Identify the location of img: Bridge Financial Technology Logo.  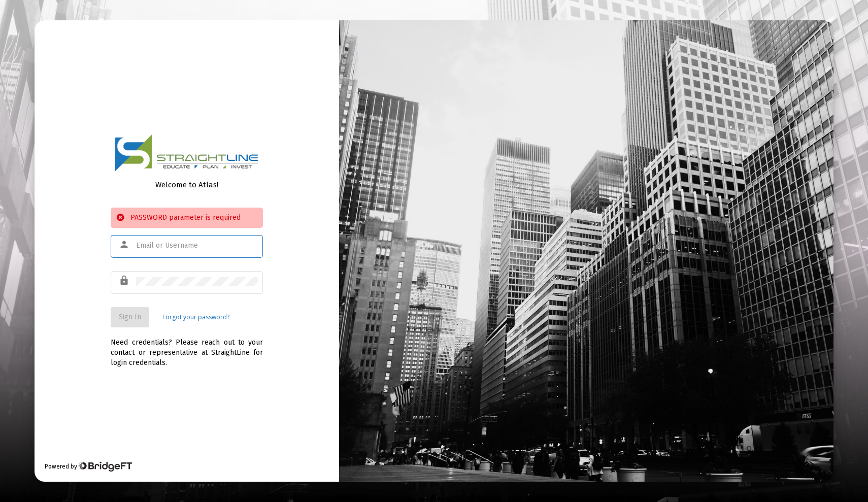
(105, 466).